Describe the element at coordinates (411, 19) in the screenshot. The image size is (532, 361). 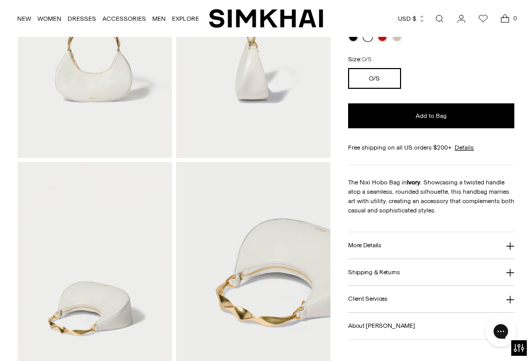
I see `button: USD $` at that location.